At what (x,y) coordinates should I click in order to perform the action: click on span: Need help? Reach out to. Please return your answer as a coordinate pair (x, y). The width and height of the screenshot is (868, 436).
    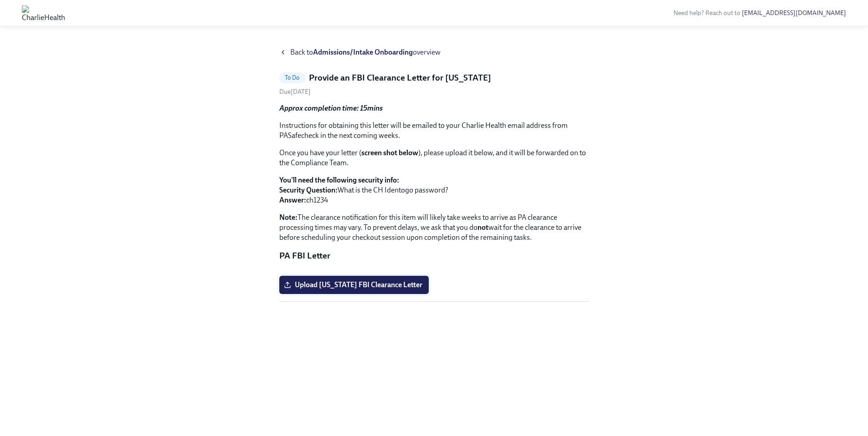
    Looking at the image, I should click on (760, 13).